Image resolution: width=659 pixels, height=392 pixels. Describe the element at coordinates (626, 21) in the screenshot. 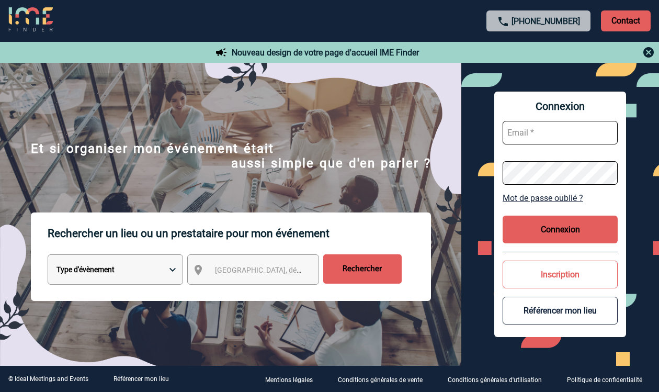

I see `p: Contact` at that location.